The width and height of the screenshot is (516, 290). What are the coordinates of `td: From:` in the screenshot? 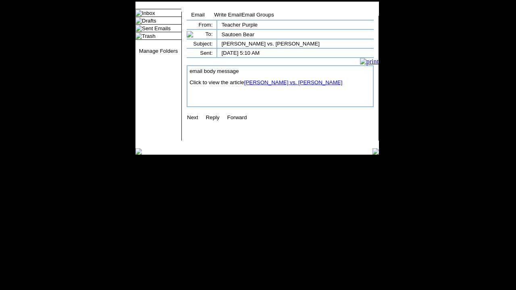 It's located at (203, 25).